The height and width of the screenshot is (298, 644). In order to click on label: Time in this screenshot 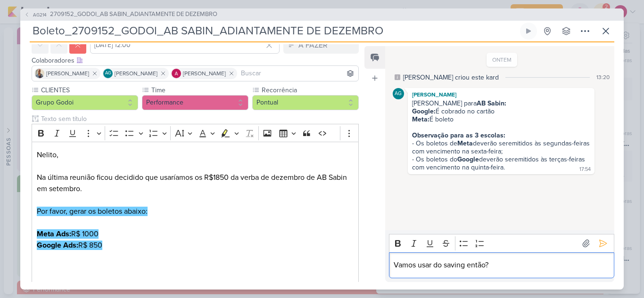, I will do `click(199, 90)`.